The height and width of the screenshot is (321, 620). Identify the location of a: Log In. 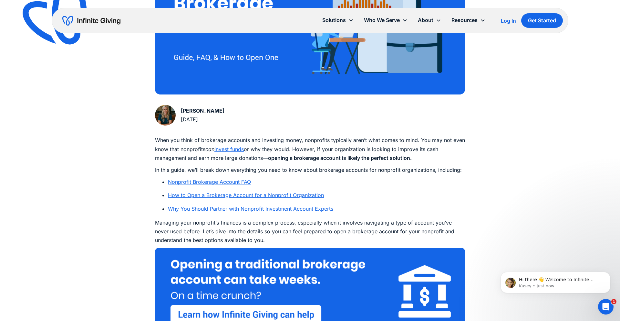
(509, 21).